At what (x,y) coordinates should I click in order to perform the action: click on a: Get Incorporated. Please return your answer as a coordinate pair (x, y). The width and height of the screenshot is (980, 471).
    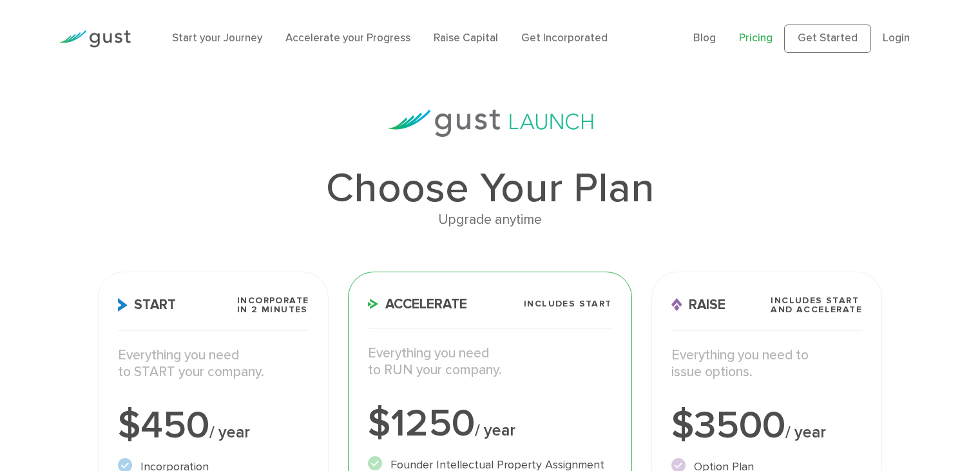
    Looking at the image, I should click on (564, 38).